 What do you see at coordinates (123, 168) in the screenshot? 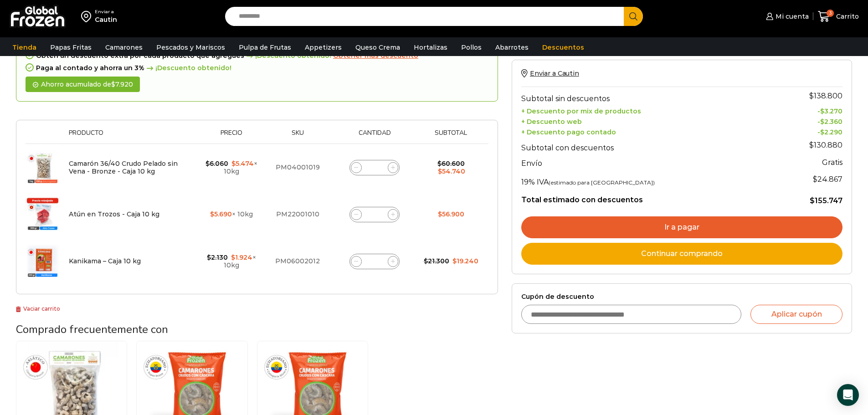
I see `a: Camarón 36/40 Crudo Pelado sin Vena - Bronze - Caja 10 kg` at bounding box center [123, 168].